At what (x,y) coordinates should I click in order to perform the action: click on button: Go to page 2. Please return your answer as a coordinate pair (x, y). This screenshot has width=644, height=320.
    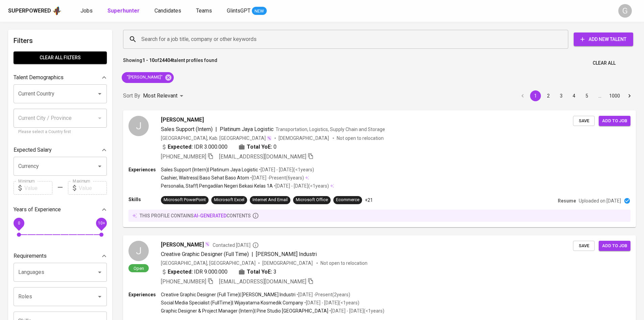
    Looking at the image, I should click on (549, 96).